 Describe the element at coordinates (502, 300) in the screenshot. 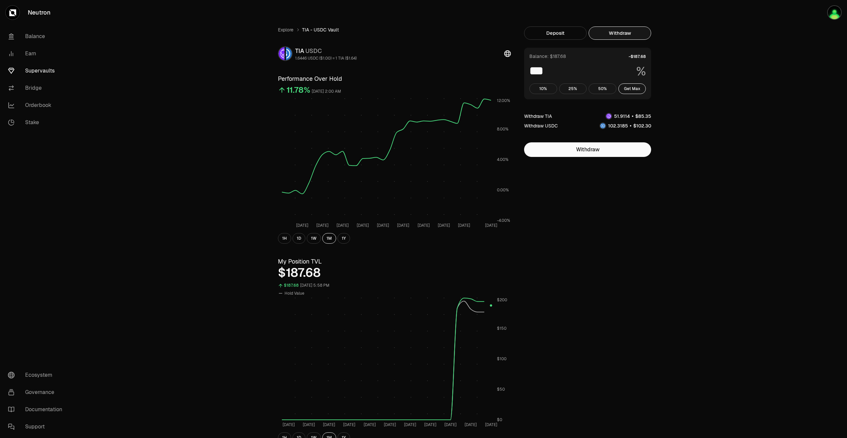

I see `tspan: $200` at that location.